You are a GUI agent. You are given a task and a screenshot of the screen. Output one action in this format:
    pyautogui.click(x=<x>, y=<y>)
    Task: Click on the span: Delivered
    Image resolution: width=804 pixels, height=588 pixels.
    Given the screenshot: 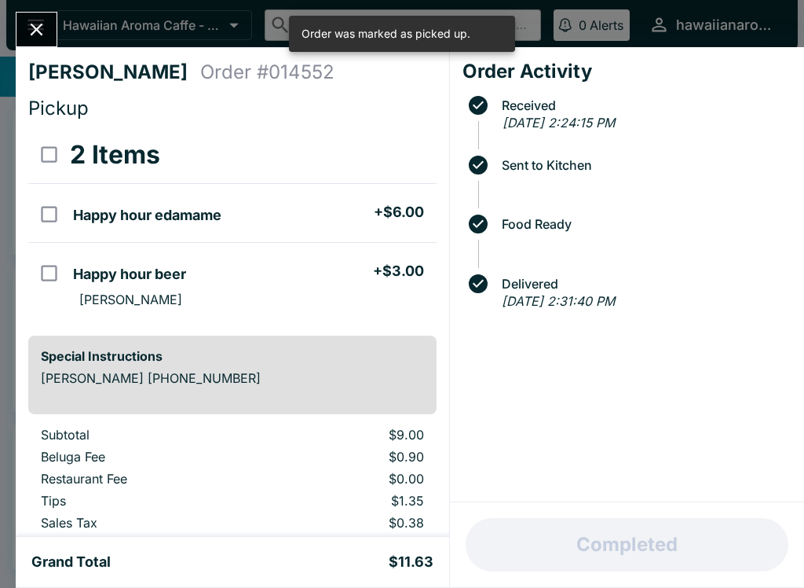 What is the action you would take?
    pyautogui.click(x=643, y=284)
    